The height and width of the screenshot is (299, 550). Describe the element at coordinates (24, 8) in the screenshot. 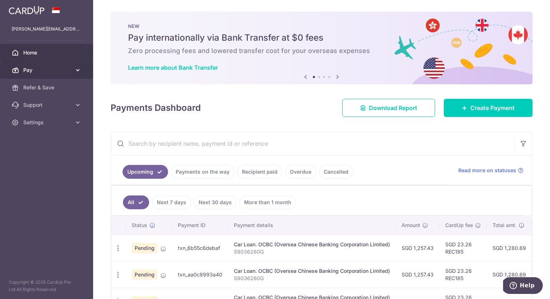

I see `span: Help` at that location.